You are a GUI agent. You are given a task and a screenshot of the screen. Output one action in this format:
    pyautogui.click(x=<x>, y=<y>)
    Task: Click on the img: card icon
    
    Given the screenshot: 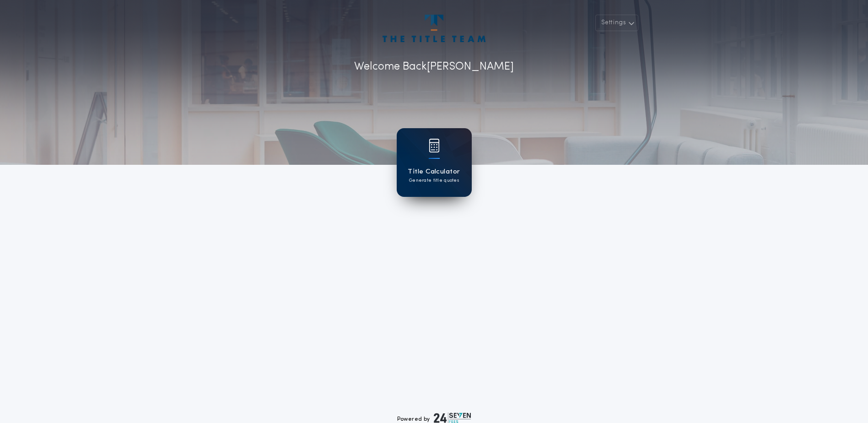 What is the action you would take?
    pyautogui.click(x=434, y=145)
    